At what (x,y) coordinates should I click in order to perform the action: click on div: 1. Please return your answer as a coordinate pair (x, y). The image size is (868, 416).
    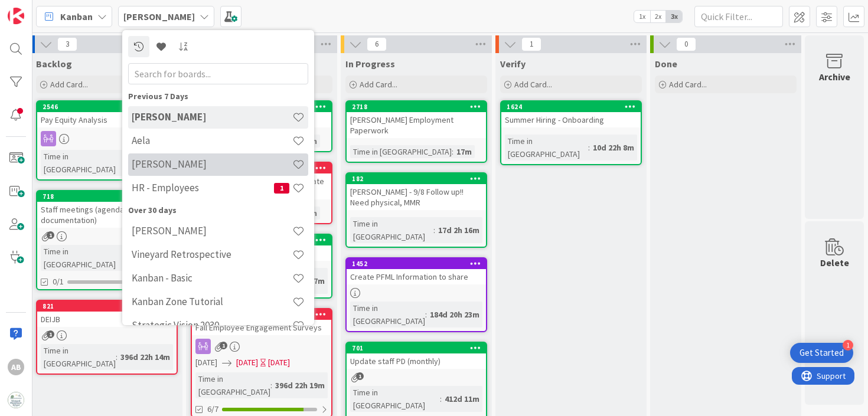
    Looking at the image, I should click on (848, 345).